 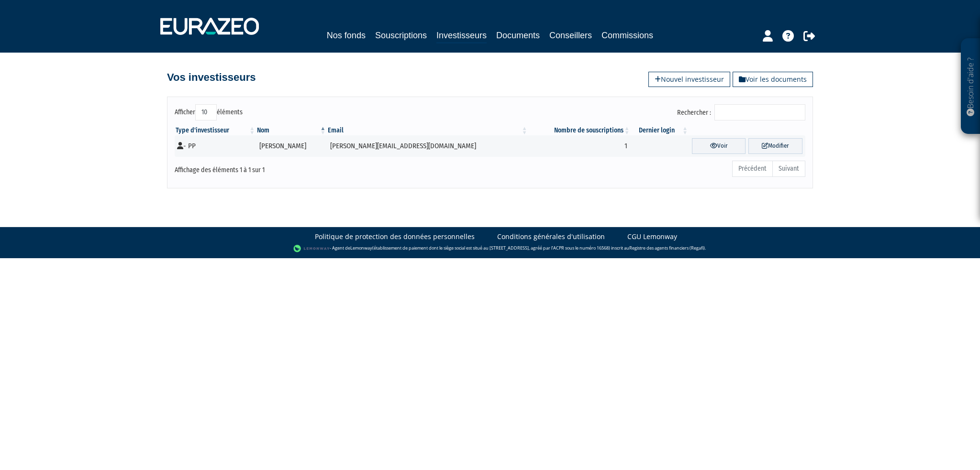 I want to click on a: Voir les documents, so click(x=773, y=79).